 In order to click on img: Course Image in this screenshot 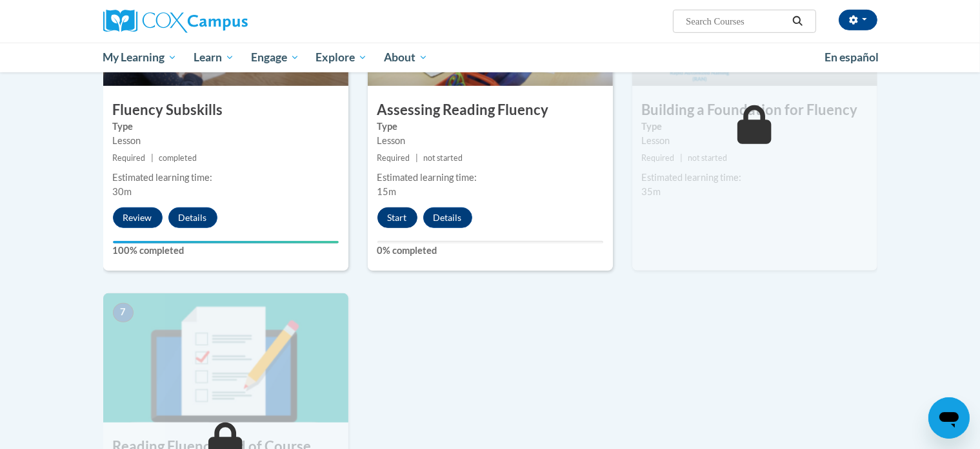, I will do `click(226, 358)`.